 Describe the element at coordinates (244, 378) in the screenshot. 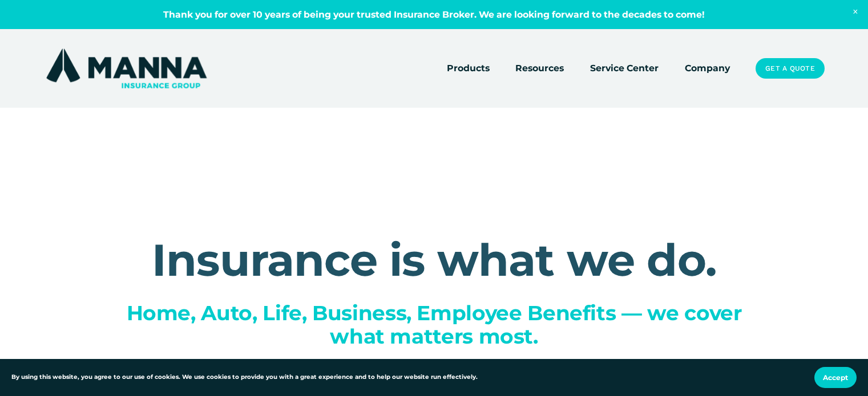

I see `p: By using this website, you agree to our use of cookies. We use cookies to provide you with a grea...` at that location.